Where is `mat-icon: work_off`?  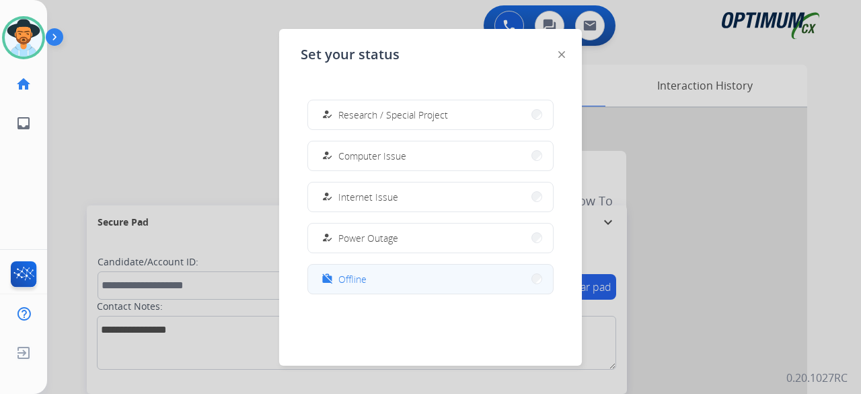 mat-icon: work_off is located at coordinates (327, 279).